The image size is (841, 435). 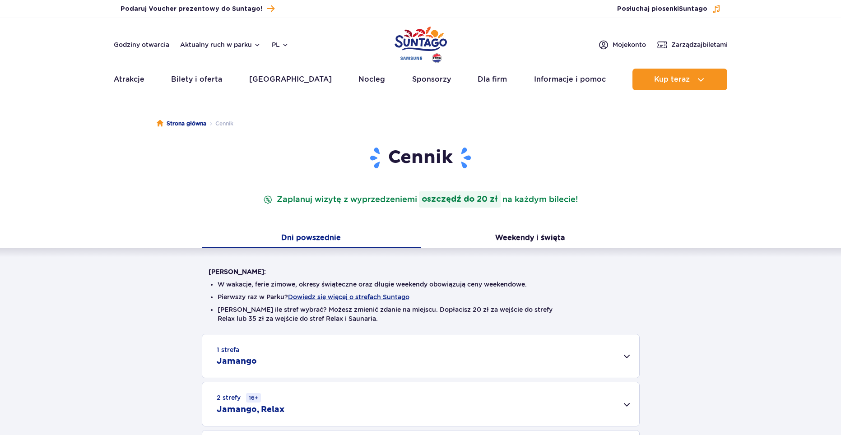 What do you see at coordinates (680, 79) in the screenshot?
I see `button: Kup teraz` at bounding box center [680, 79].